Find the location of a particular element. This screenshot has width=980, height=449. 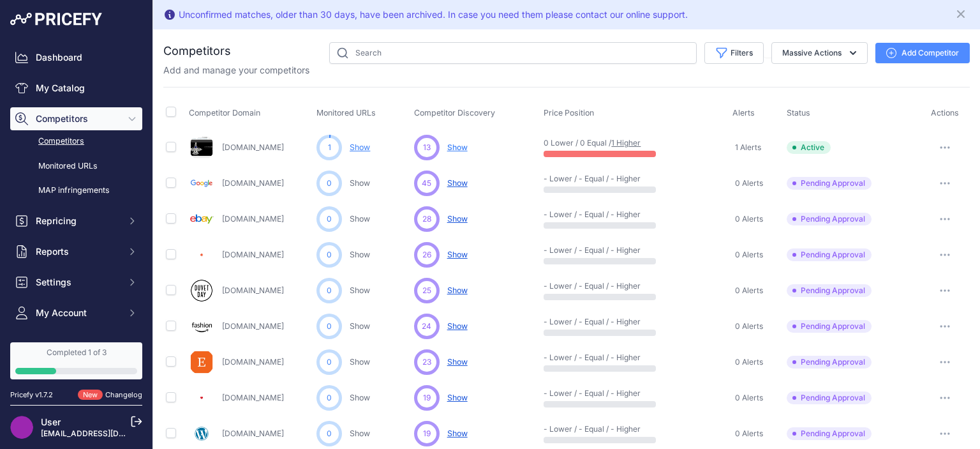

span: 26 is located at coordinates (427, 255).